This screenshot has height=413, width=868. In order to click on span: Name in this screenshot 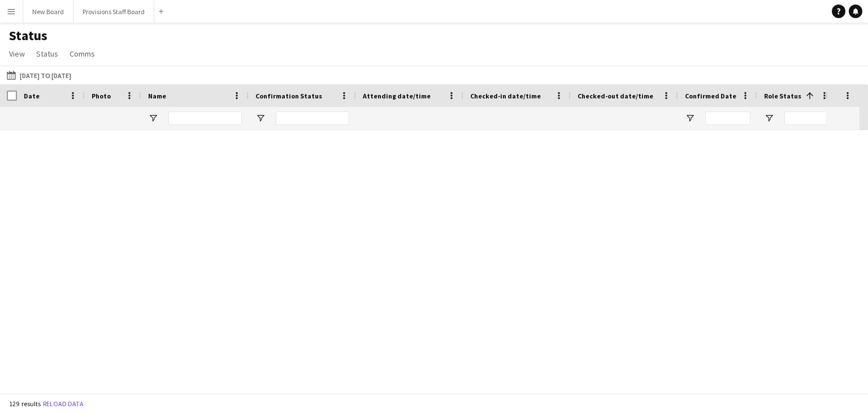, I will do `click(157, 96)`.